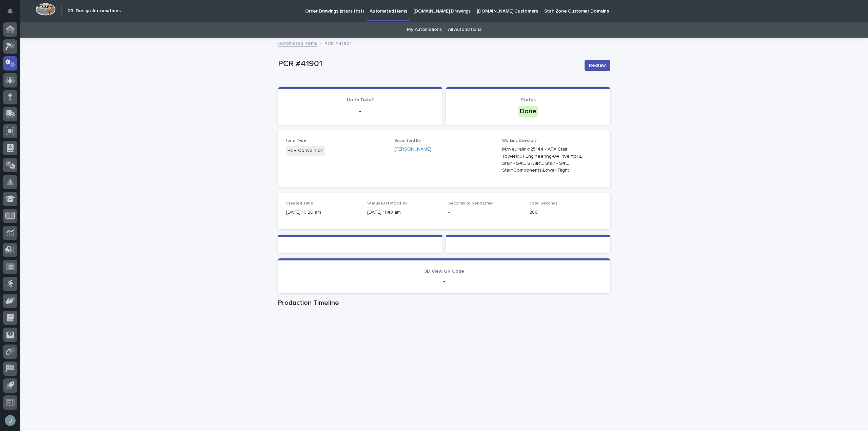 Image resolution: width=868 pixels, height=431 pixels. Describe the element at coordinates (408, 141) in the screenshot. I see `span: Submitted By` at that location.